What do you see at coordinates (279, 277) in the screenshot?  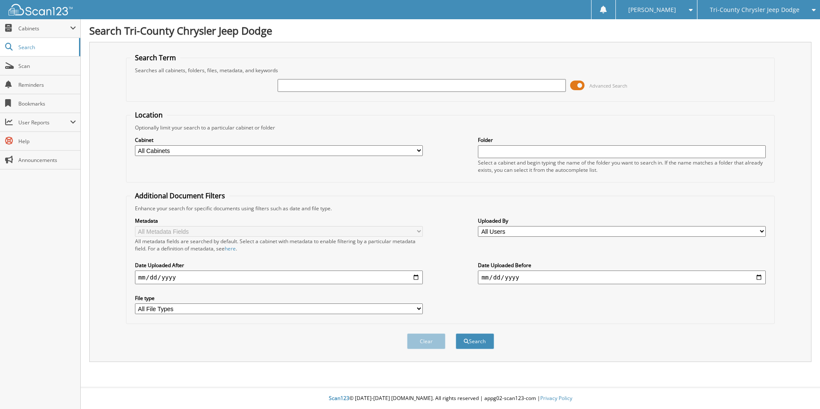 I see `input: start` at bounding box center [279, 277].